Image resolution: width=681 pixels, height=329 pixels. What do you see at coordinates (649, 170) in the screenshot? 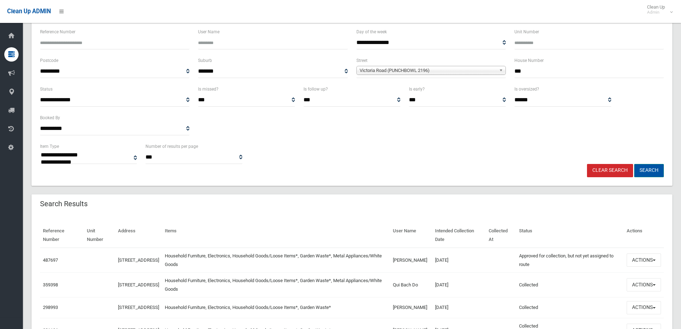
I see `button: Search` at bounding box center [649, 170].